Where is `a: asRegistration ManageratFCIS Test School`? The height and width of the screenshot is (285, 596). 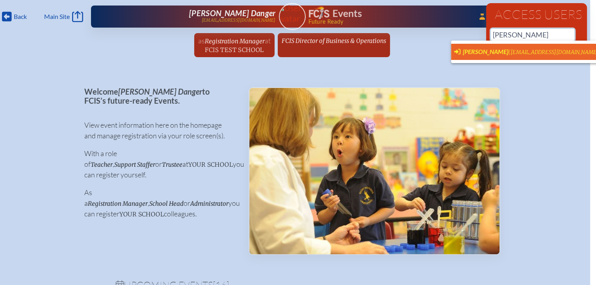 a: asRegistration ManageratFCIS Test School is located at coordinates (234, 45).